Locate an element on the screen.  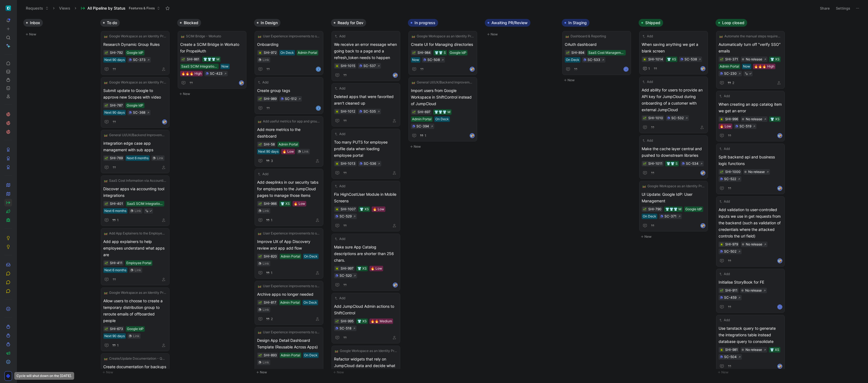
div: SHI-894 is located at coordinates (578, 53).